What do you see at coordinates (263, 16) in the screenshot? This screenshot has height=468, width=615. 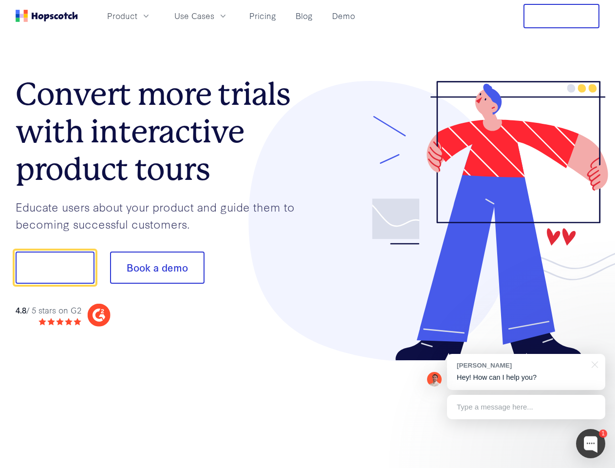 I see `a: Pricing` at bounding box center [263, 16].